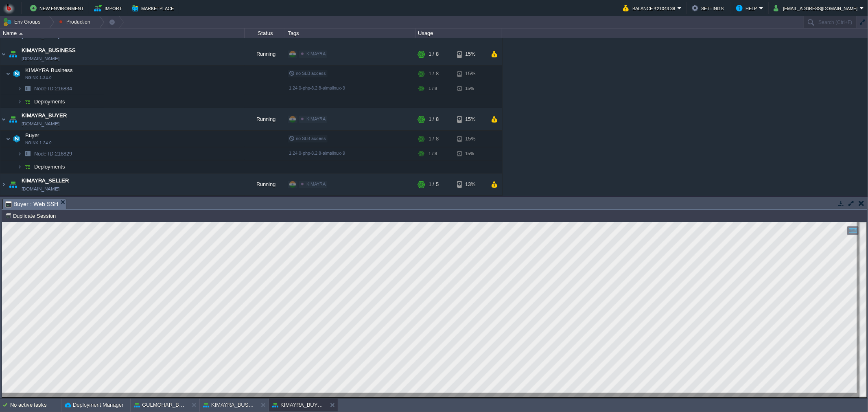 This screenshot has width=868, height=412. I want to click on span: 216834, so click(53, 89).